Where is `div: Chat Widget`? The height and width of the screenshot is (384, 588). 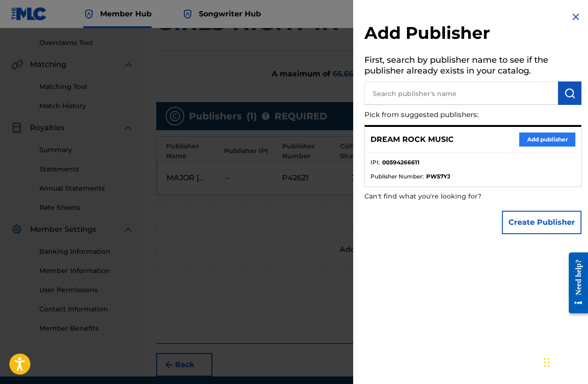
div: Chat Widget is located at coordinates (565, 362).